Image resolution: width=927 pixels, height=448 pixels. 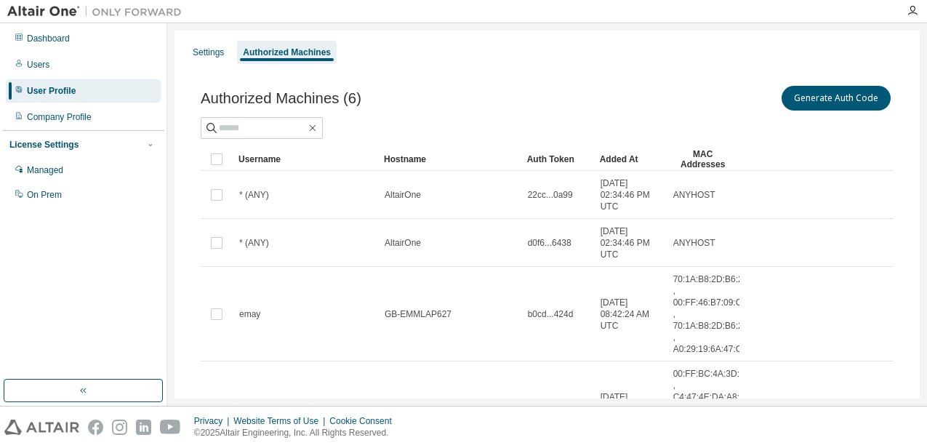 I want to click on p: © 2025 Altair Engineering, Inc. All Rights Reserved., so click(x=297, y=432).